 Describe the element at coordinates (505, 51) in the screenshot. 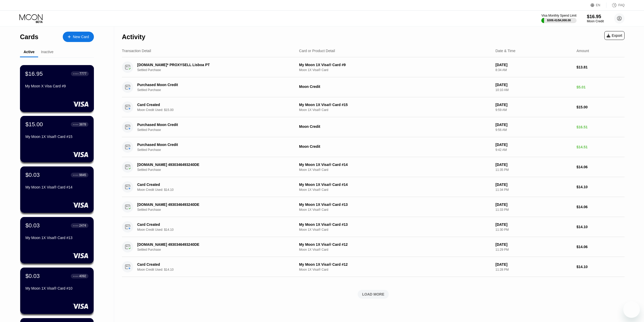

I see `div: Date & Time` at that location.